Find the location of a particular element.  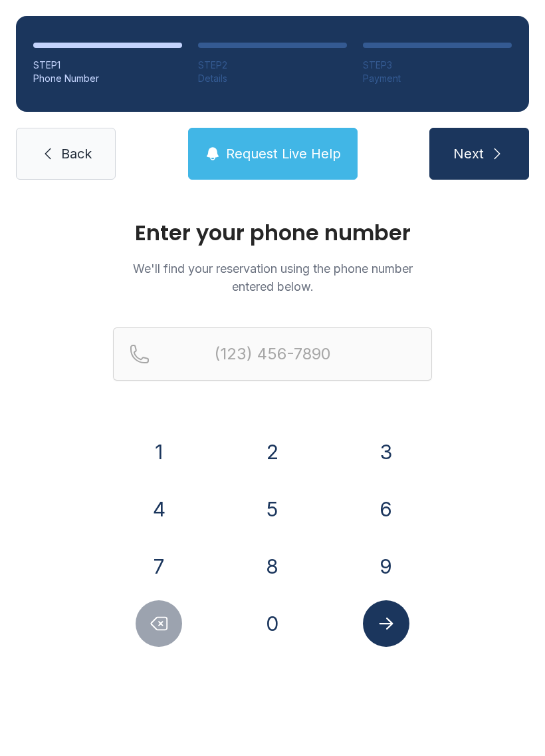

input: Reservation phone number is located at coordinates (272, 354).